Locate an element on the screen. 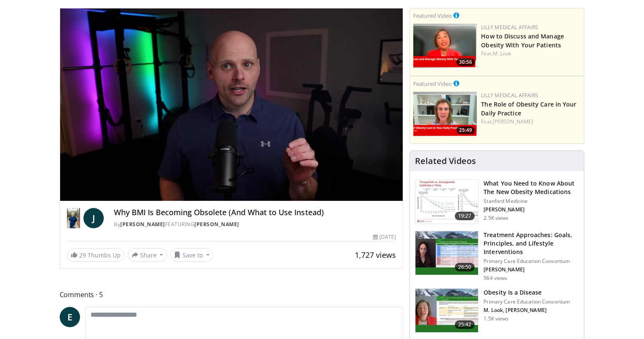 The image size is (644, 339). a: M. Look is located at coordinates (502, 54).